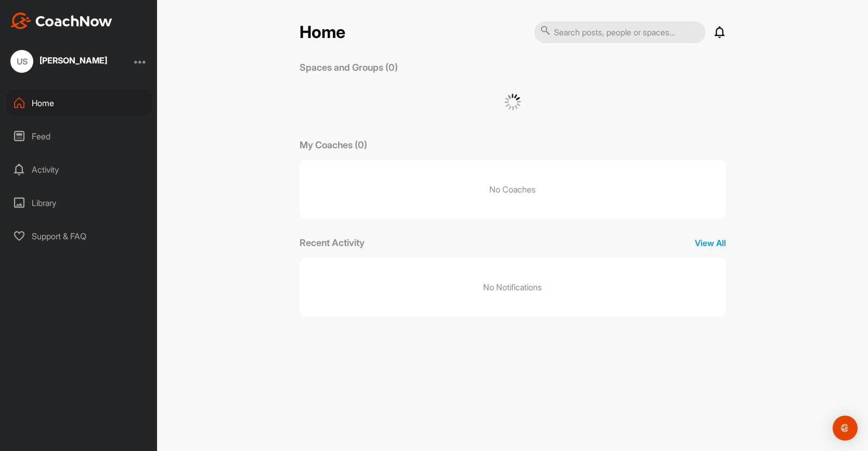 This screenshot has height=451, width=868. I want to click on h2: Home, so click(323, 32).